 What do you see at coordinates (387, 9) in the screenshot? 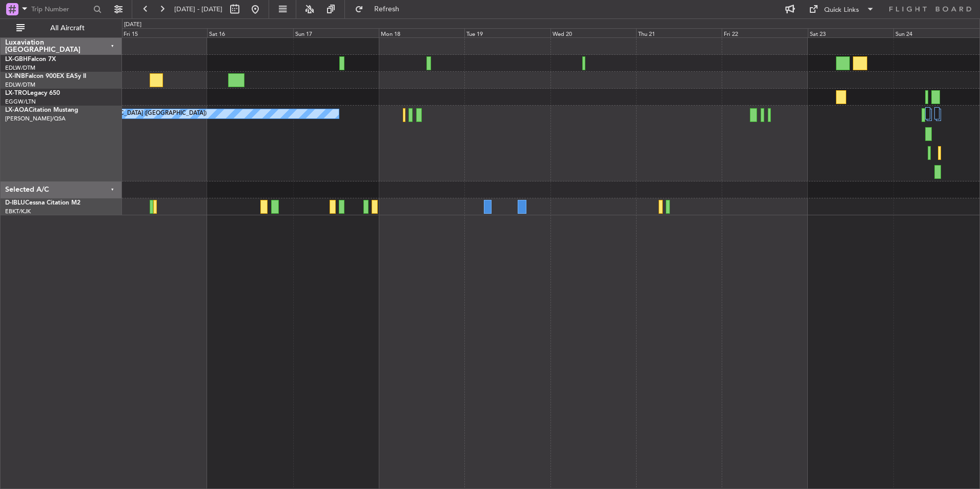
I see `span: Refresh` at bounding box center [387, 9].